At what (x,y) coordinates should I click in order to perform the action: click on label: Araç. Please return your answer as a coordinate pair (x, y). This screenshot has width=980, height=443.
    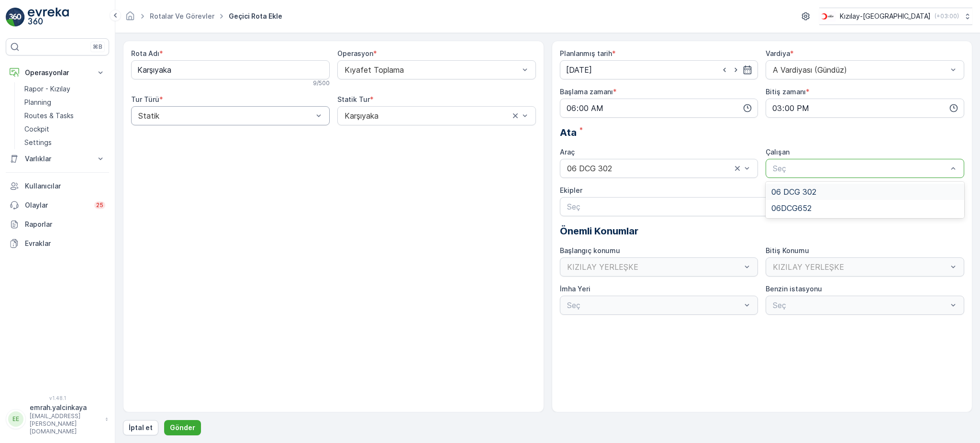
    Looking at the image, I should click on (567, 151).